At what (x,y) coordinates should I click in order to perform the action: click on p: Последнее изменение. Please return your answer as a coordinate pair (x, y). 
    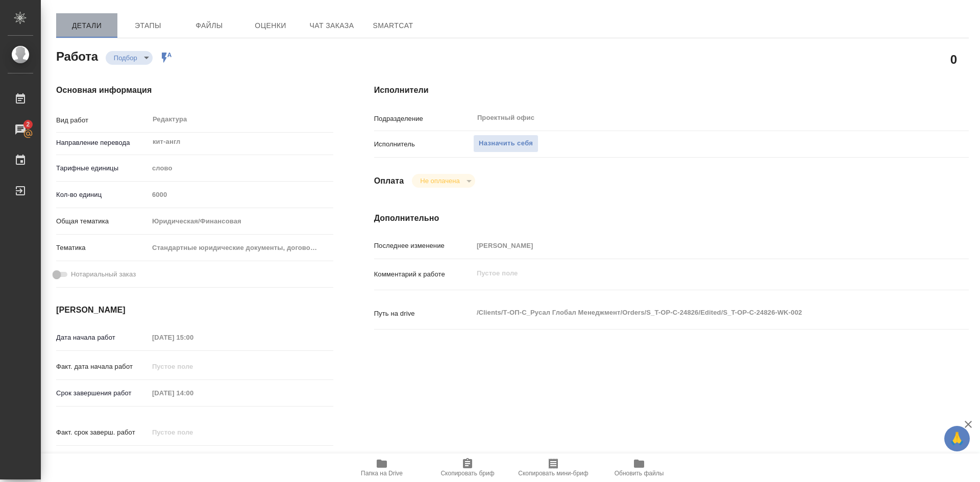
    Looking at the image, I should click on (423, 246).